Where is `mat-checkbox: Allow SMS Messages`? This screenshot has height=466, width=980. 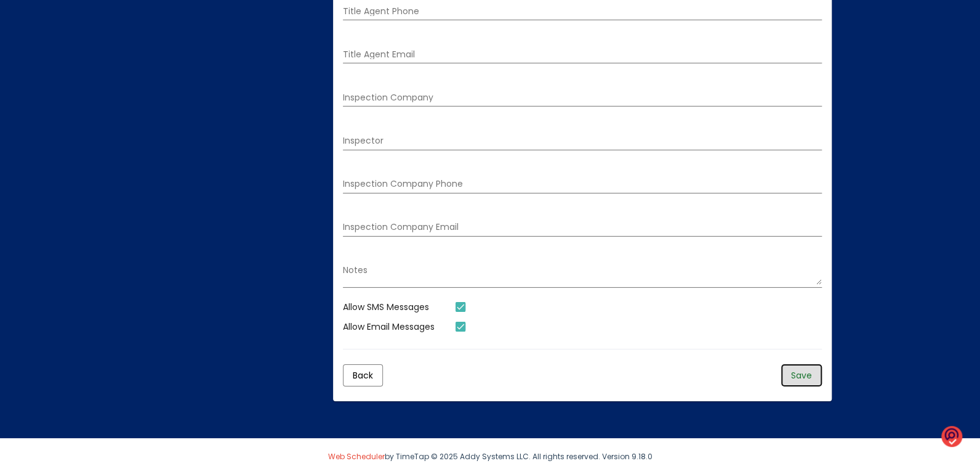
mat-checkbox: Allow SMS Messages is located at coordinates (404, 309).